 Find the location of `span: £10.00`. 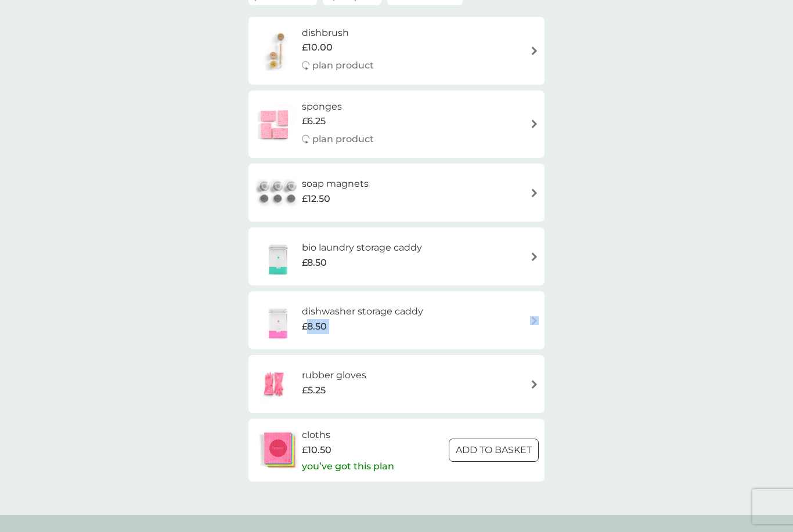

span: £10.00 is located at coordinates (317, 48).